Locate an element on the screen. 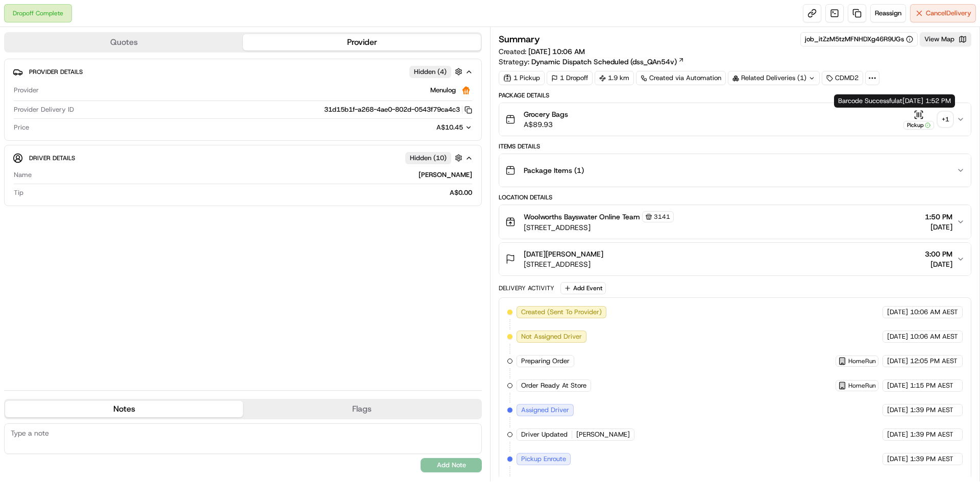  button: Add Event is located at coordinates (583, 288).